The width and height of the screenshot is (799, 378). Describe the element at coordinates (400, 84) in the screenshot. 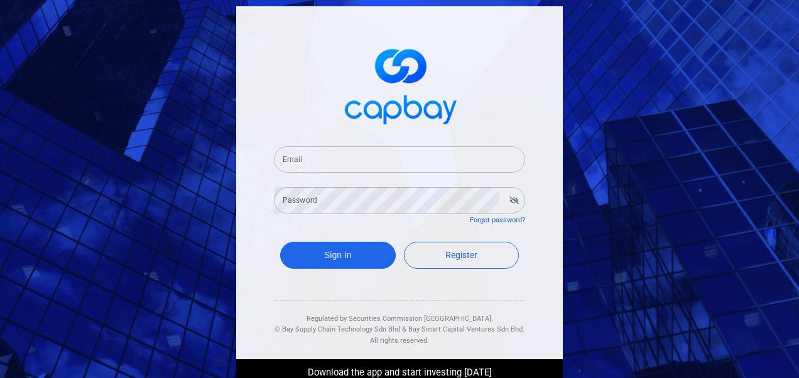

I see `img: logo` at that location.